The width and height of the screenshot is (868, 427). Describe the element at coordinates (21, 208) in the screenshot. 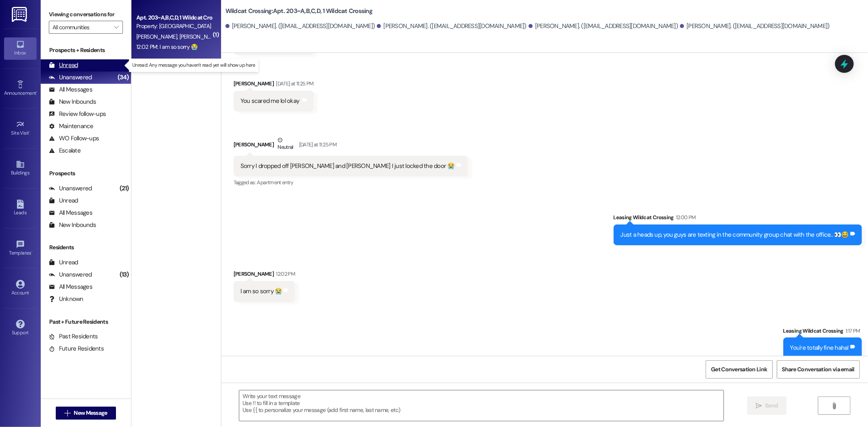

I see `a: Leads` at that location.